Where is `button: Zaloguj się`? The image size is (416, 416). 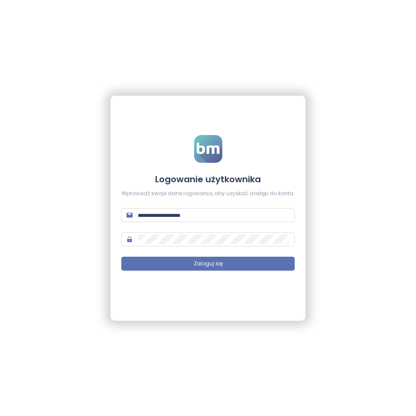
button: Zaloguj się is located at coordinates (208, 264).